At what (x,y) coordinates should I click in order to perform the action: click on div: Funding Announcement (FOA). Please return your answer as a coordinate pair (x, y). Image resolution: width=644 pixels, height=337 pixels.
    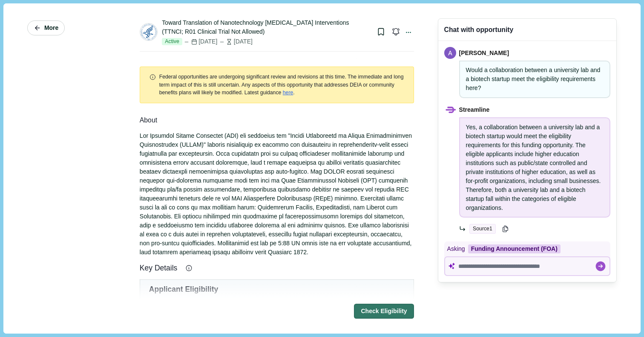
    Looking at the image, I should click on (514, 249).